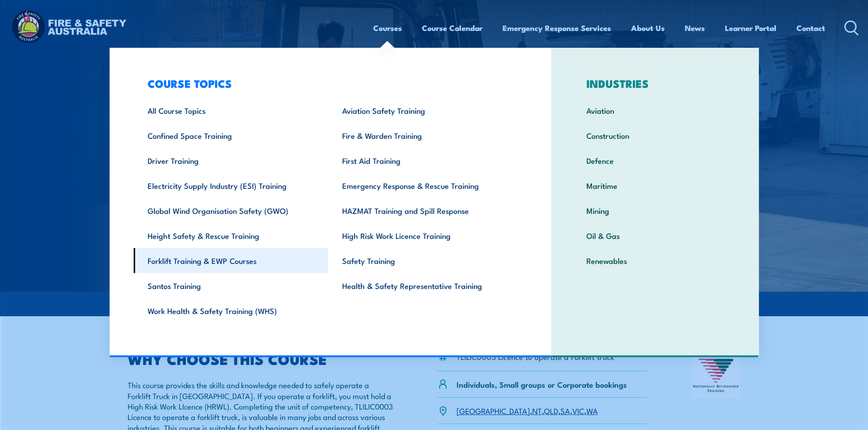  I want to click on h3: COURSE TOPICS, so click(328, 83).